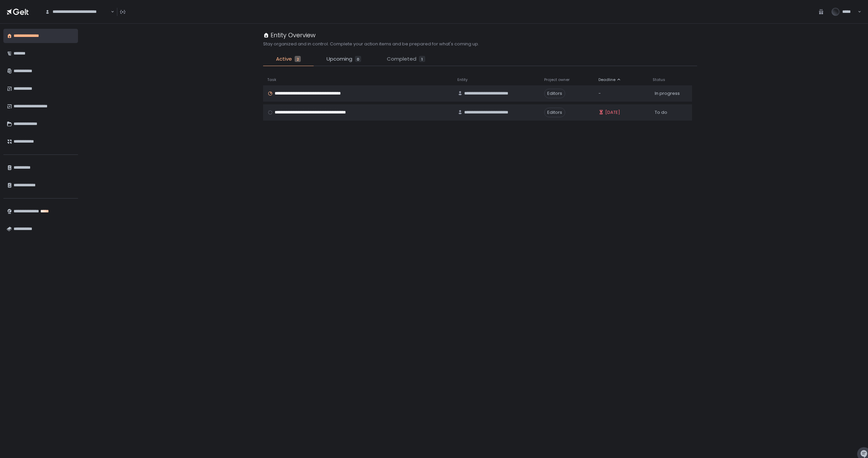  Describe the element at coordinates (422, 59) in the screenshot. I see `div: 1` at that location.